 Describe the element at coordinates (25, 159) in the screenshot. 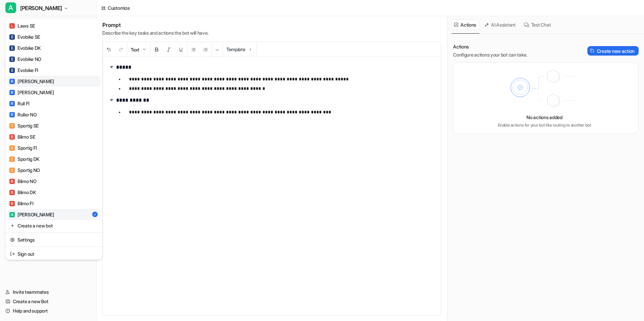

I see `div: Sportig DK` at that location.